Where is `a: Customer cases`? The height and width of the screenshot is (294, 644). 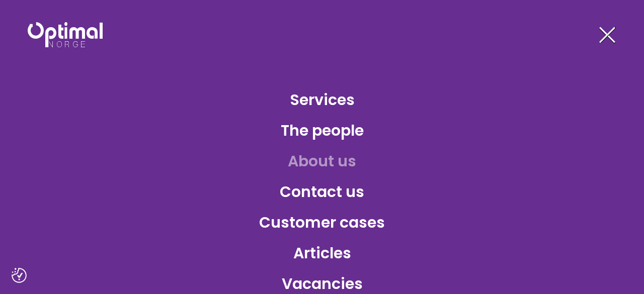 a: Customer cases is located at coordinates (322, 222).